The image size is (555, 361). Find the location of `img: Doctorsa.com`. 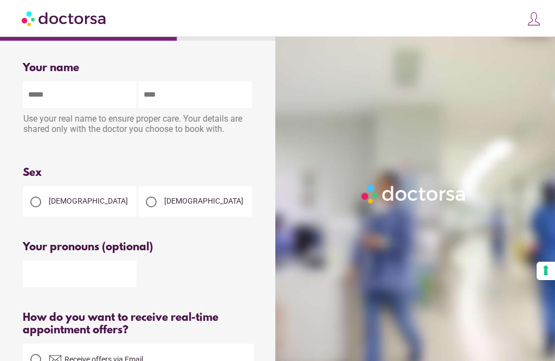

img: Doctorsa.com is located at coordinates (65, 18).